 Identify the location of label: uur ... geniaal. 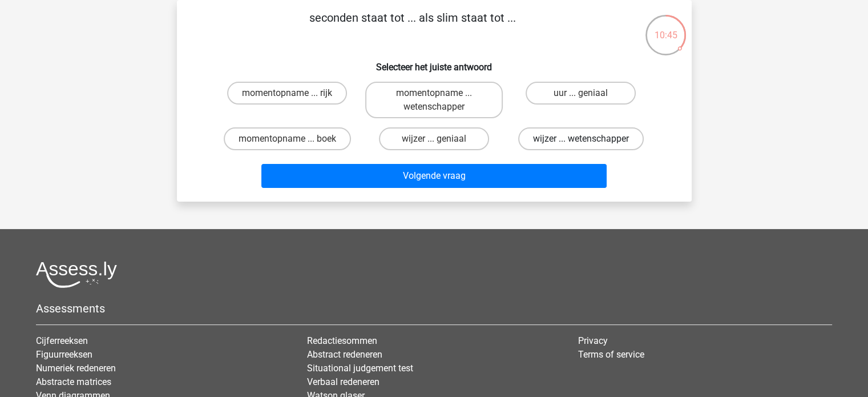
(581, 93).